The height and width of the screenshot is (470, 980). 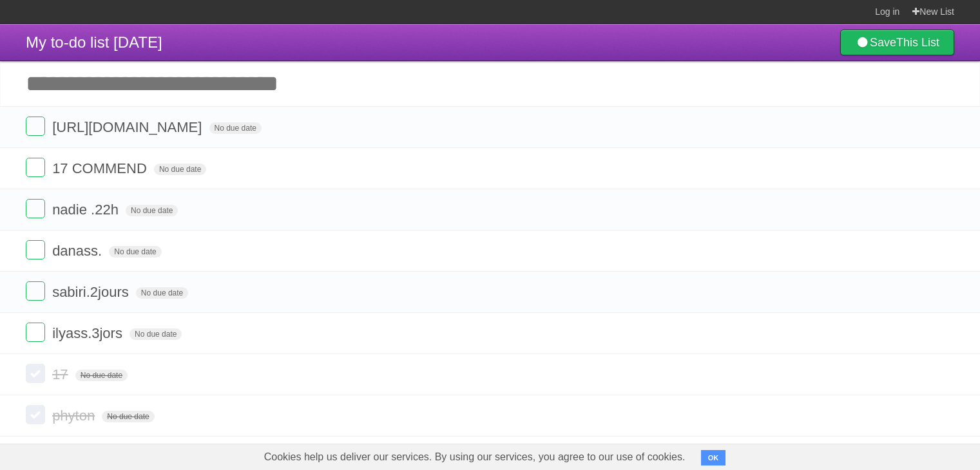 What do you see at coordinates (713, 458) in the screenshot?
I see `button: OK` at bounding box center [713, 458].